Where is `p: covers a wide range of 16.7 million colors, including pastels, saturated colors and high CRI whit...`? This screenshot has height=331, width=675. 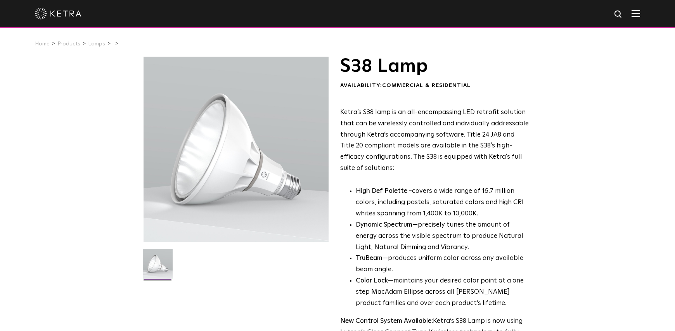 p: covers a wide range of 16.7 million colors, including pastels, saturated colors and high CRI whit... is located at coordinates (442, 202).